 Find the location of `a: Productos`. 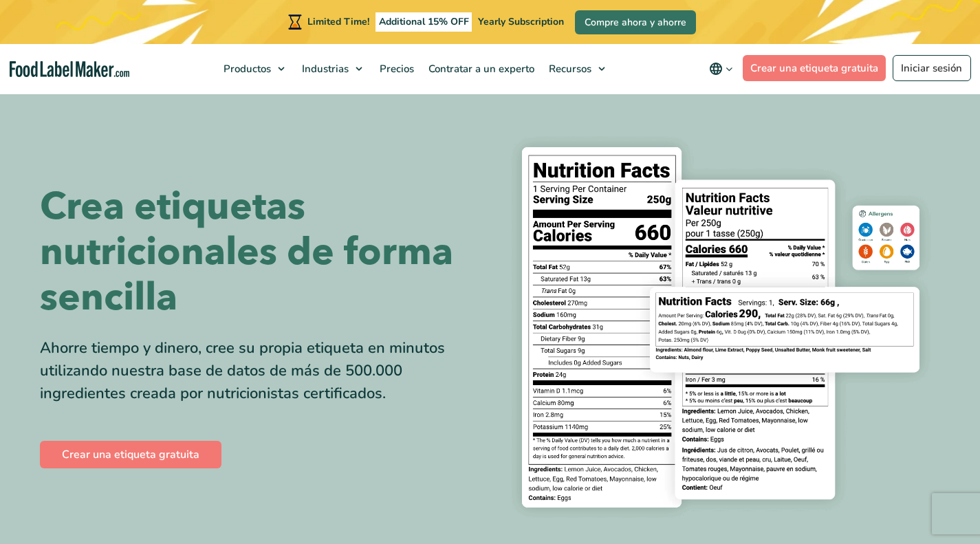

a: Productos is located at coordinates (254, 69).